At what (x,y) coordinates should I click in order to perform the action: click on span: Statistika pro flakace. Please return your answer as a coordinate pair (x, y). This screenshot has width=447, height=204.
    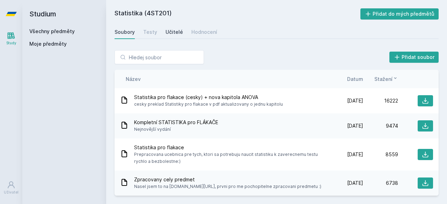
    Looking at the image, I should click on (230, 148).